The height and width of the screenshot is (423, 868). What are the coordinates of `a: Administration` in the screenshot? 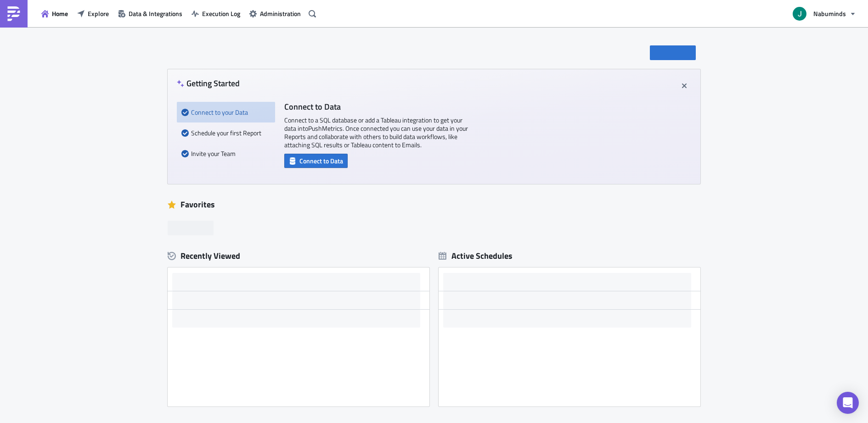 It's located at (275, 14).